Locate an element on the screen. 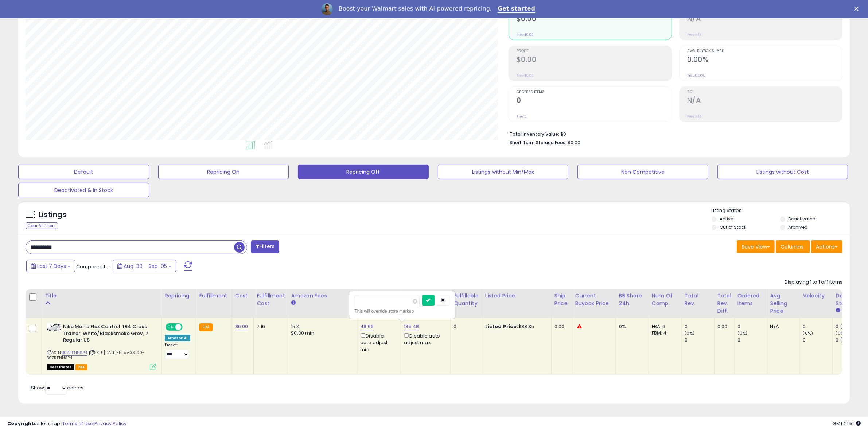 The image size is (868, 431). div: Total Rev. Diff. is located at coordinates (725, 303).